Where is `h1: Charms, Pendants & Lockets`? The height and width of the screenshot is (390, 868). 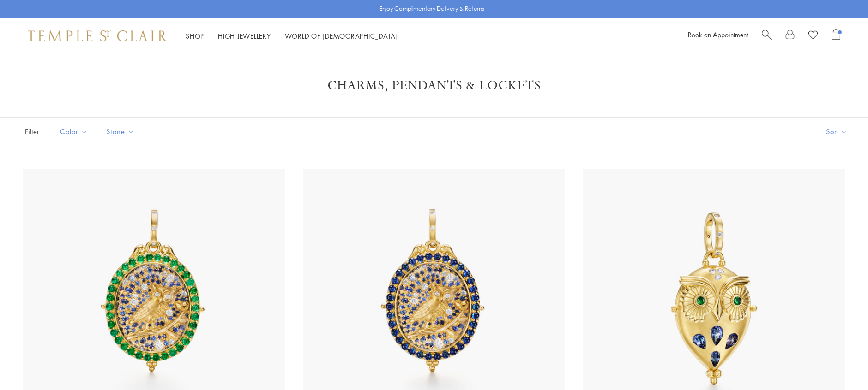 h1: Charms, Pendants & Lockets is located at coordinates (434, 86).